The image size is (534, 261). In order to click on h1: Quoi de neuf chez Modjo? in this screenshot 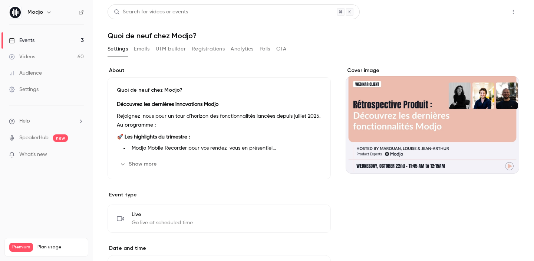, I will do `click(313, 36)`.